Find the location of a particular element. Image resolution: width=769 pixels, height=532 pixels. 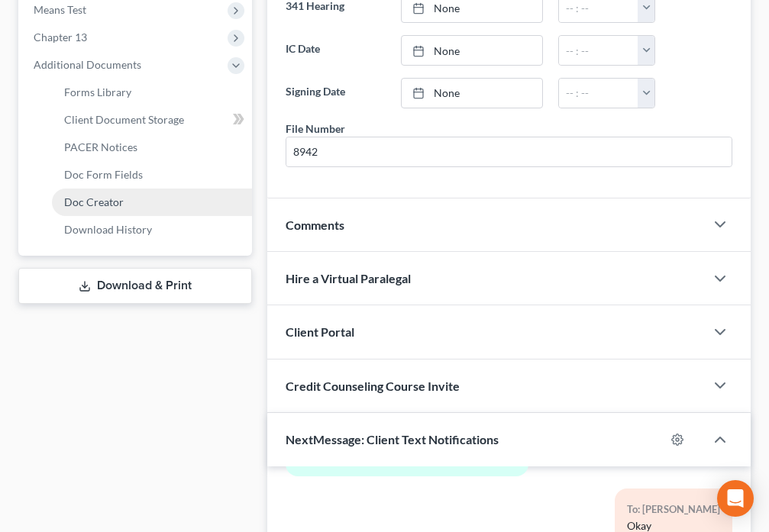

a: Download & Print is located at coordinates (135, 286).